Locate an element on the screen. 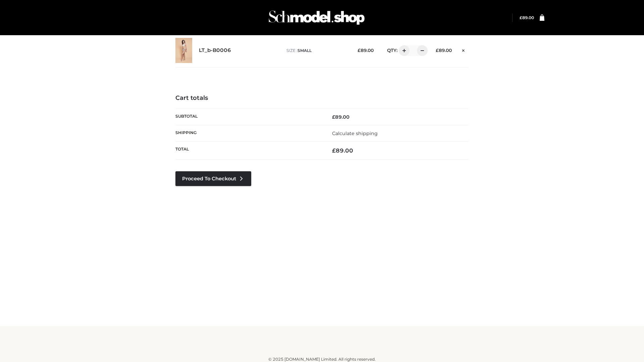 The height and width of the screenshot is (362, 644). p: size : is located at coordinates (317, 51).